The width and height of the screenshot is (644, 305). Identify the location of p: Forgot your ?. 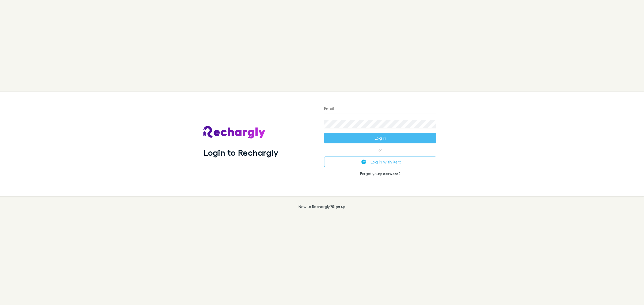
(380, 174).